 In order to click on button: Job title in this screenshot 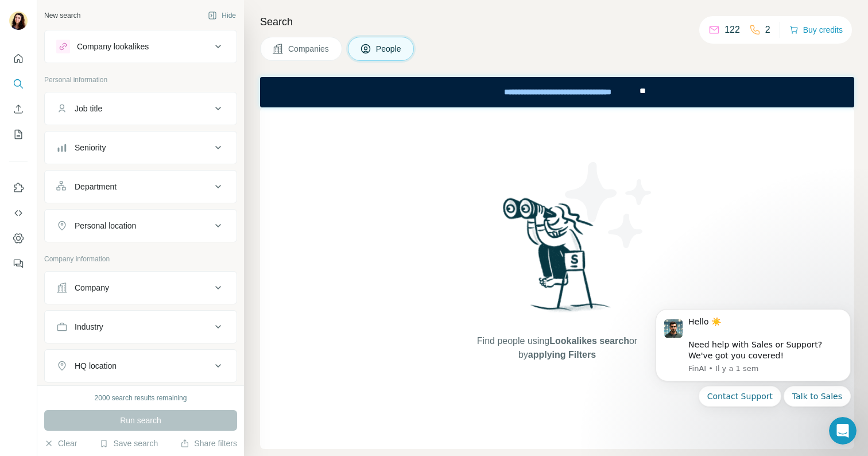, I will do `click(141, 109)`.